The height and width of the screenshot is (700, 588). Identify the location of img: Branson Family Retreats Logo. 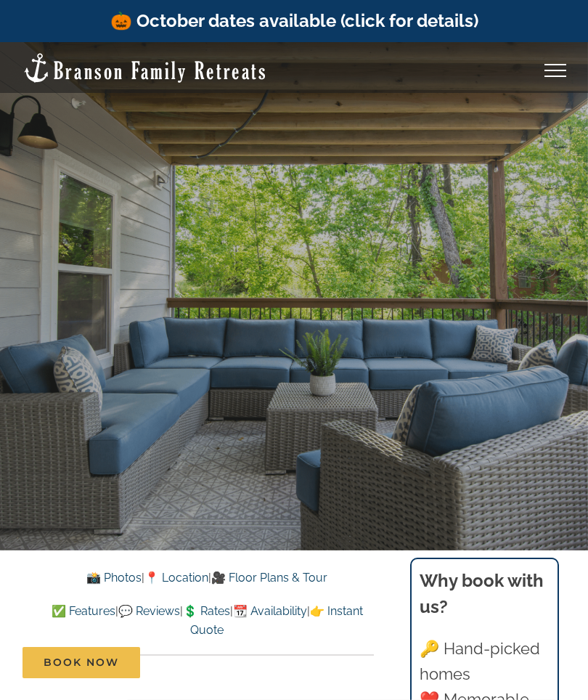
(145, 68).